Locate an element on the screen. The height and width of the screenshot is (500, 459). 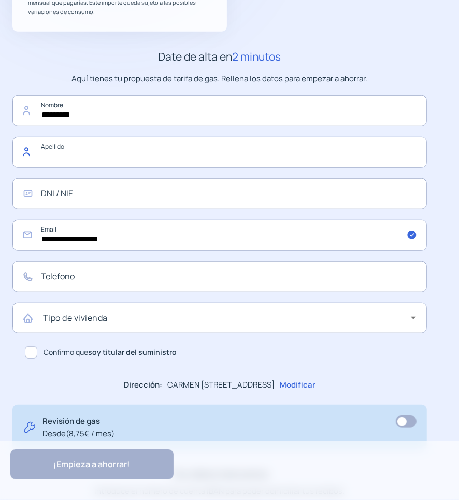
h2: Date de alta en is located at coordinates (220, 57).